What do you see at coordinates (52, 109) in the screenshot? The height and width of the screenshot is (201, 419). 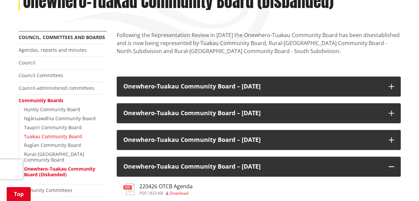 I see `a: Huntly Community Board` at bounding box center [52, 109].